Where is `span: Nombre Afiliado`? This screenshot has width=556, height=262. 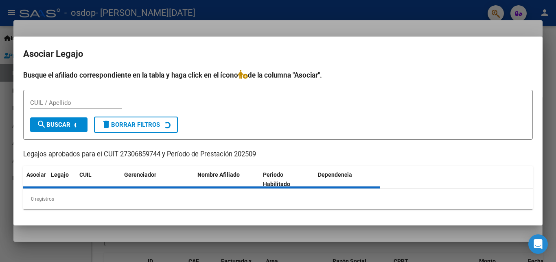
span: Nombre Afiliado is located at coordinates (218, 175).